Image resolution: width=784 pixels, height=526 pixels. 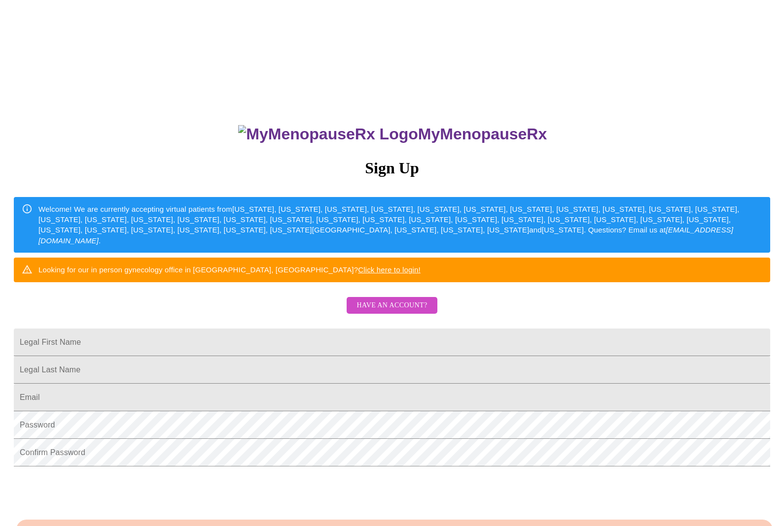 What do you see at coordinates (389, 270) in the screenshot?
I see `a: Click here to login!` at bounding box center [389, 270].